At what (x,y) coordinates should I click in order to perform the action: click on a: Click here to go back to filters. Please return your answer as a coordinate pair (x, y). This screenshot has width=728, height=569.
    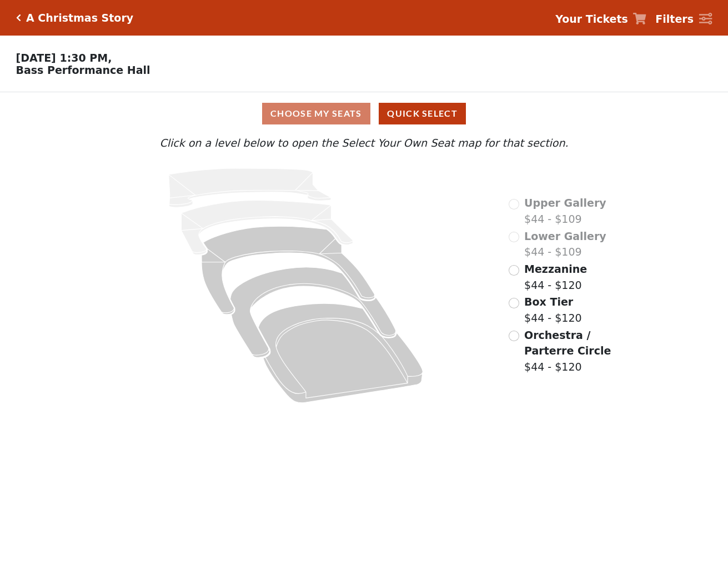
    Looking at the image, I should click on (18, 18).